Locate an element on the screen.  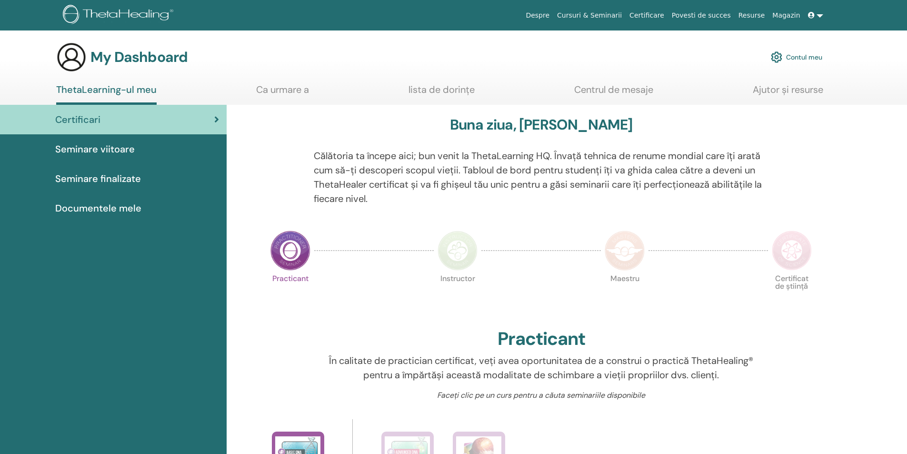
a: Despre is located at coordinates (537, 15).